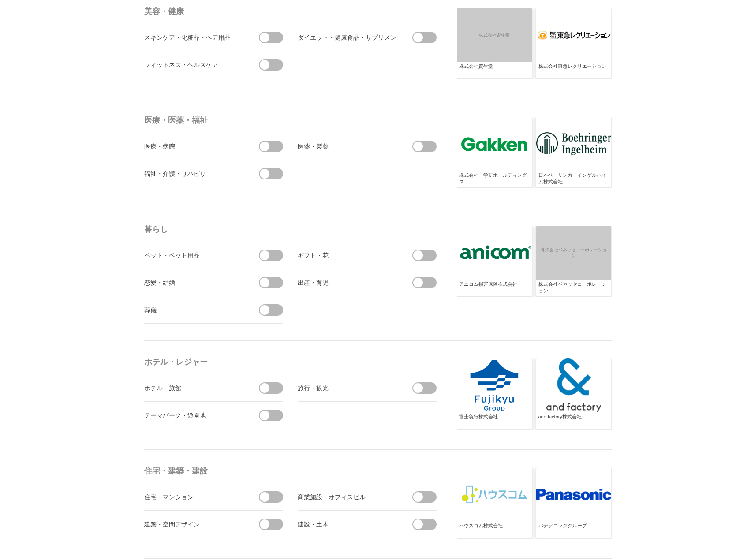 Image resolution: width=751 pixels, height=560 pixels. Describe the element at coordinates (292, 471) in the screenshot. I see `h4: 住宅・建築・建設` at that location.